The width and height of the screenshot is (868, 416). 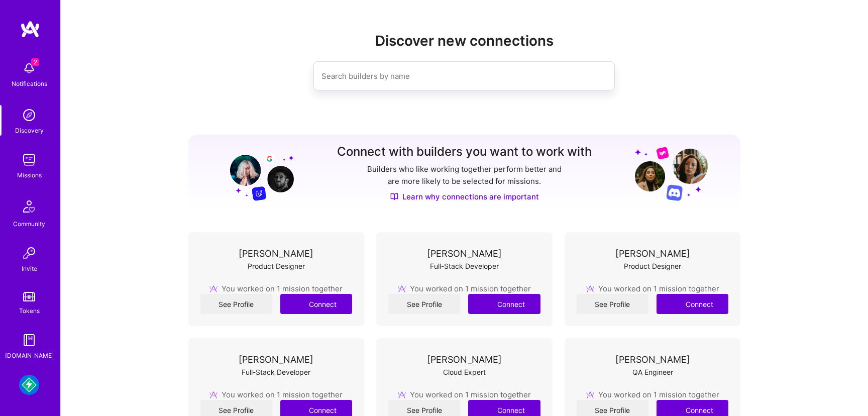 I want to click on img: bell, so click(x=29, y=68).